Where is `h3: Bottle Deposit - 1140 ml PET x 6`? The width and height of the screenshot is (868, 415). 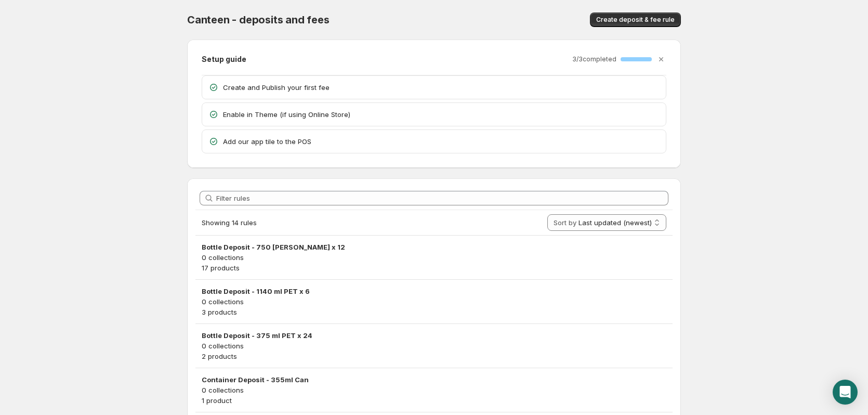
h3: Bottle Deposit - 1140 ml PET x 6 is located at coordinates (434, 291).